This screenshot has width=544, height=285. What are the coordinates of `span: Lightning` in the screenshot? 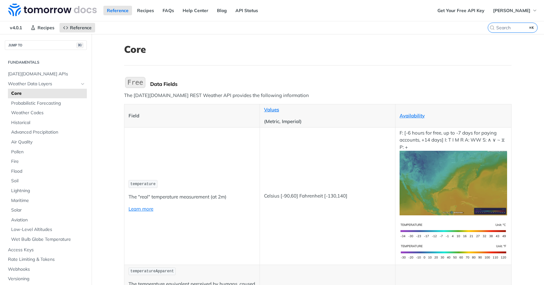 It's located at (48, 191).